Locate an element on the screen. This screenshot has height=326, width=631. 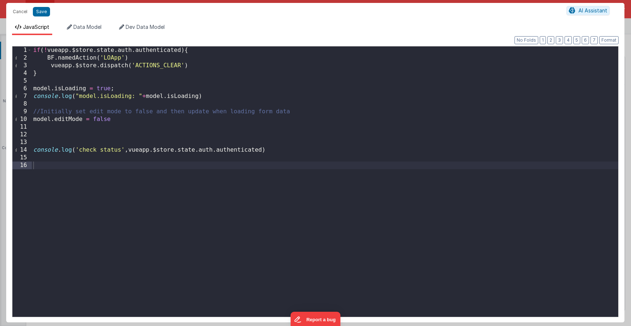
div: 12 is located at coordinates (22, 134).